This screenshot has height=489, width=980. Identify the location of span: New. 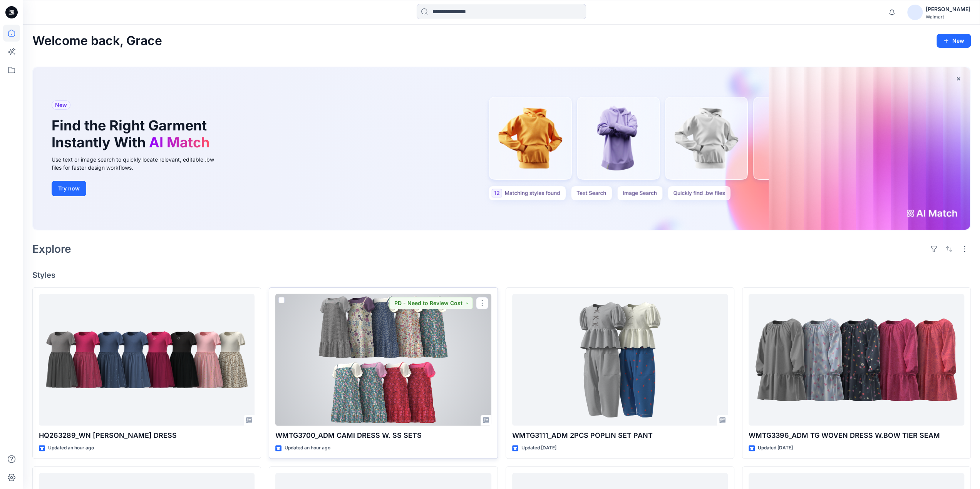
(61, 105).